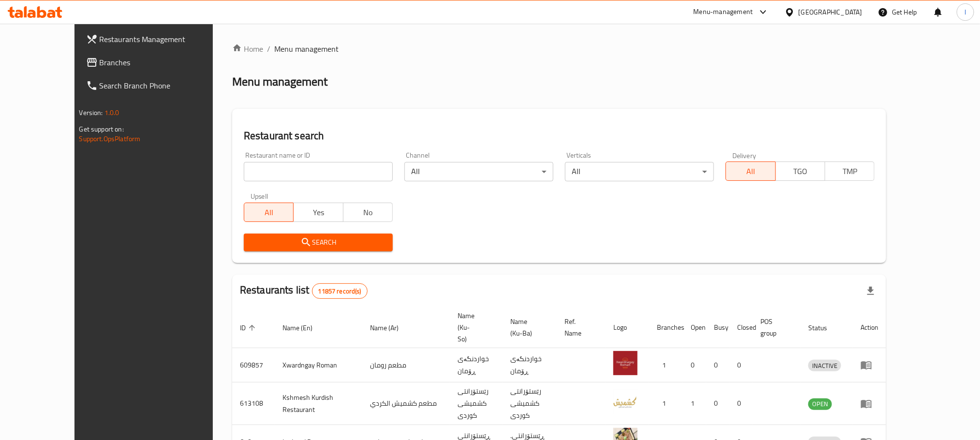  I want to click on td: Xwardngay Roman, so click(318, 365).